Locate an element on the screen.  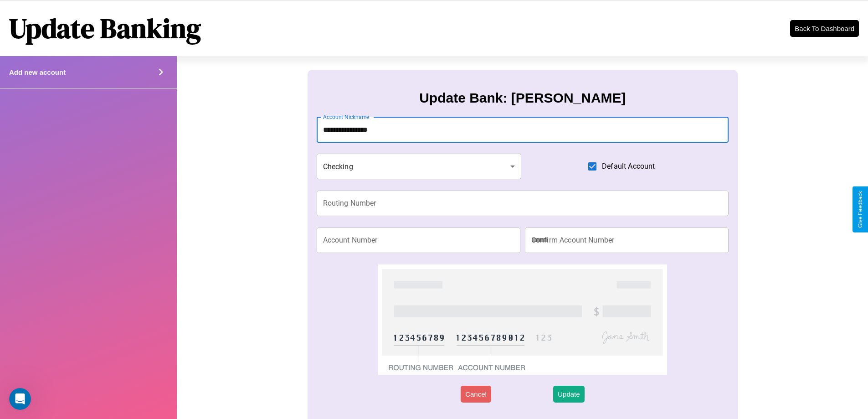
h4: Add new account is located at coordinates (38, 72).